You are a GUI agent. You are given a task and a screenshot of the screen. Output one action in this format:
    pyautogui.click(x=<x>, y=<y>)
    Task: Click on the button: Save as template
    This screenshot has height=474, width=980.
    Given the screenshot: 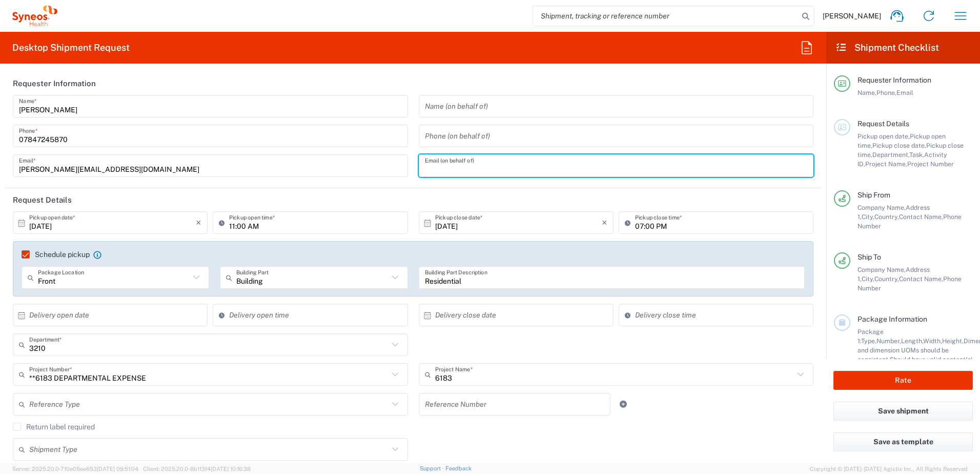 What is the action you would take?
    pyautogui.click(x=903, y=441)
    